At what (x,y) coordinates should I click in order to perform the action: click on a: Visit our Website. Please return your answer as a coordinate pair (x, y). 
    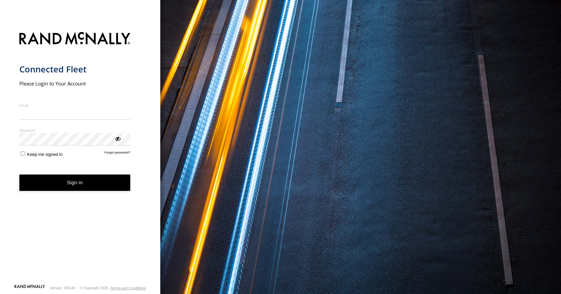
    Looking at the image, I should click on (30, 288).